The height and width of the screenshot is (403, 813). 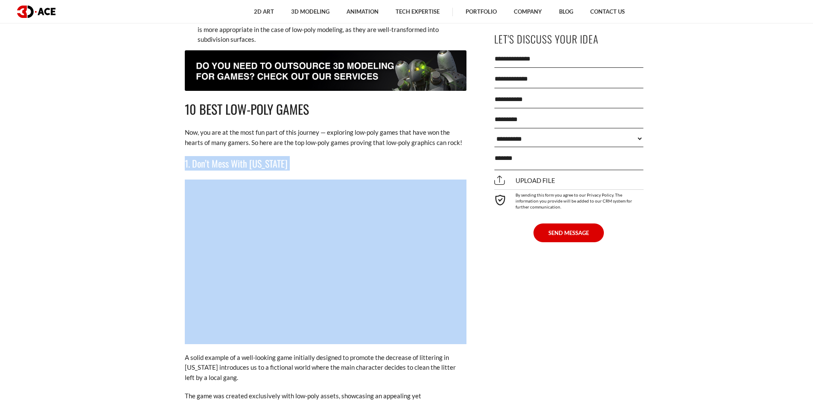 What do you see at coordinates (326, 368) in the screenshot?
I see `p: A solid example of a well-looking game initially designed to promote the decrease of littering in...` at bounding box center [326, 368].